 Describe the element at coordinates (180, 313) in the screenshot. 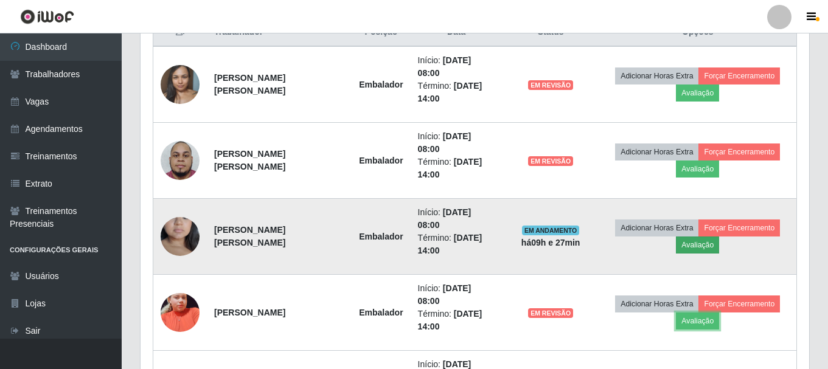

I see `img: 1744996997495.jpeg` at that location.